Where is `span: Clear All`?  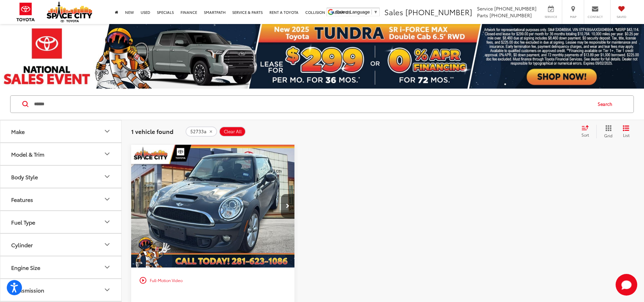 span: Clear All is located at coordinates (232, 132).